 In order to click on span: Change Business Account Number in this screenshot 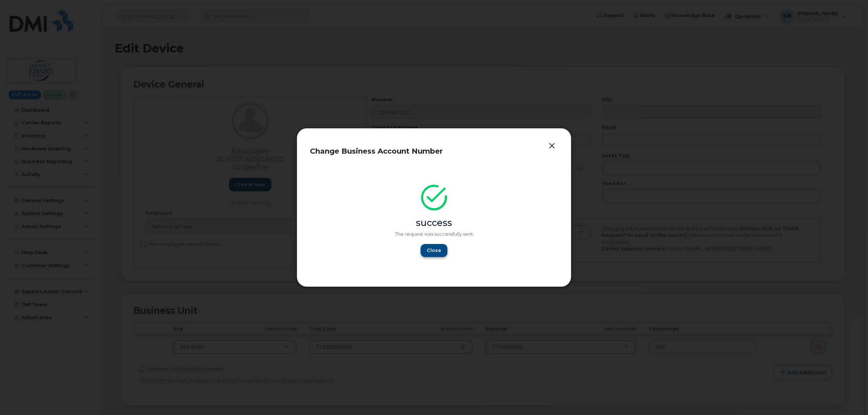, I will do `click(376, 151)`.